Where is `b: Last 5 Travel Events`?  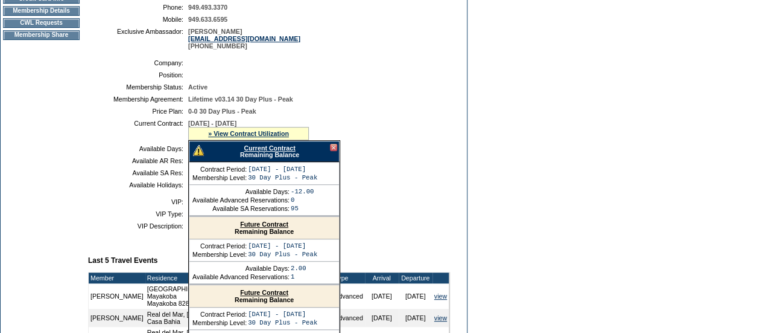
b: Last 5 Travel Events is located at coordinates (123, 260).